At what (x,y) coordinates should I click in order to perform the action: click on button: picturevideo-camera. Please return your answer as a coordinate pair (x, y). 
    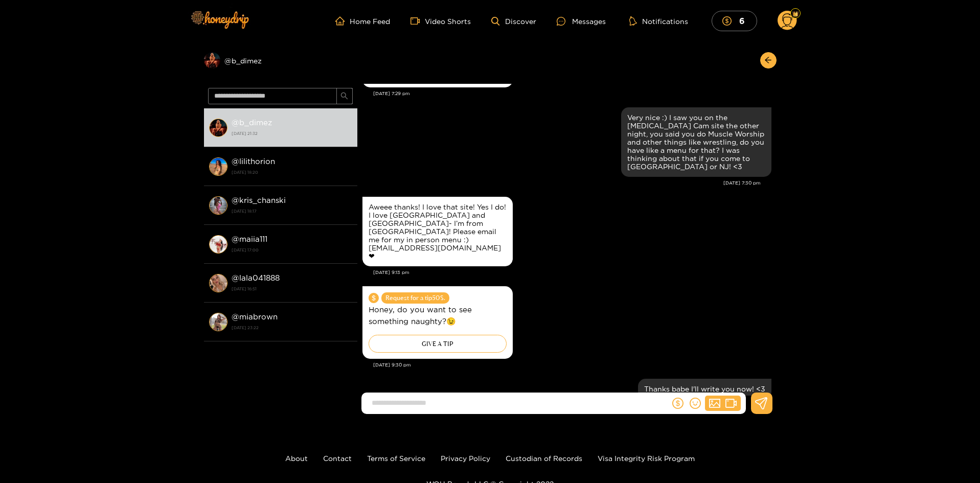
    Looking at the image, I should click on (723, 403).